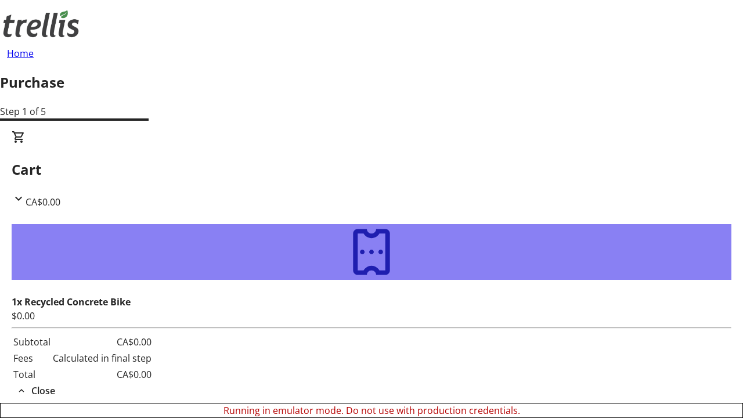  I want to click on td: Total, so click(32, 375).